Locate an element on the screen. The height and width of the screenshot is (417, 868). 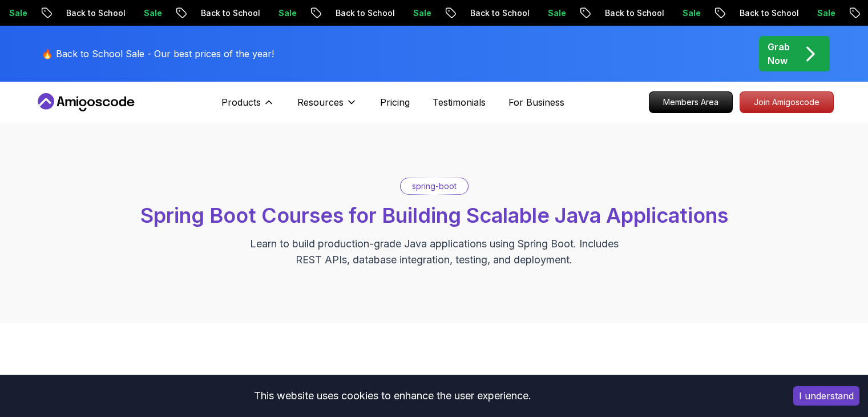
a: Members Area is located at coordinates (691, 102).